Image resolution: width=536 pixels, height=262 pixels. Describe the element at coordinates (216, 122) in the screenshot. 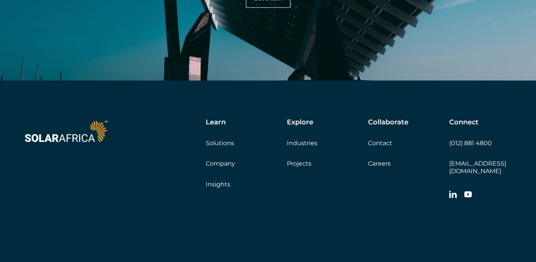

I see `h5: Learn` at that location.